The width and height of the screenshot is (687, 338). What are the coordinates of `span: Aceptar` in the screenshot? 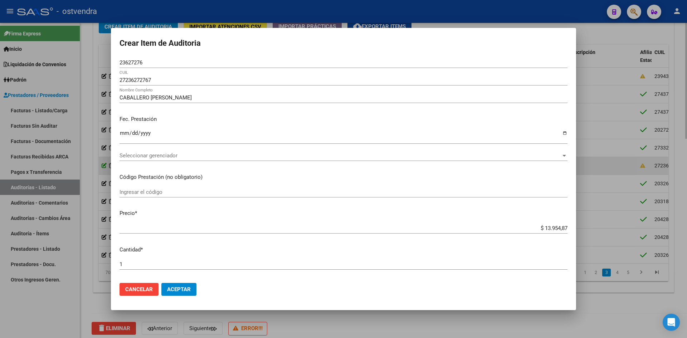 It's located at (179, 289).